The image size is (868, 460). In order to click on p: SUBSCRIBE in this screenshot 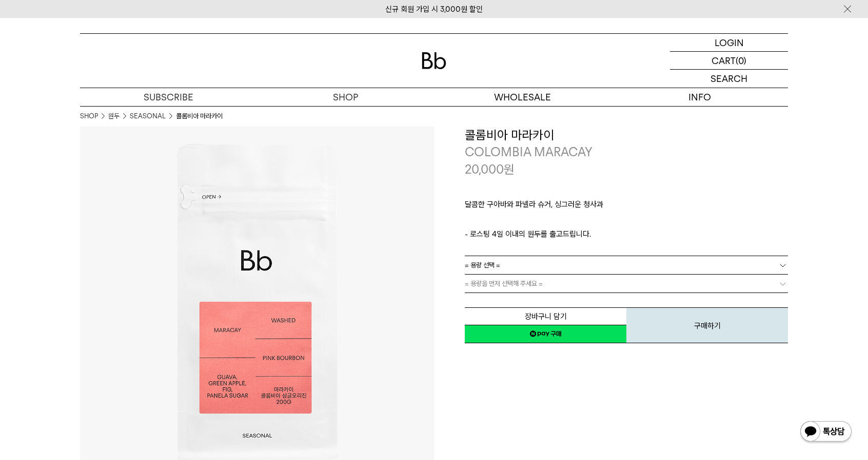, I will do `click(168, 97)`.